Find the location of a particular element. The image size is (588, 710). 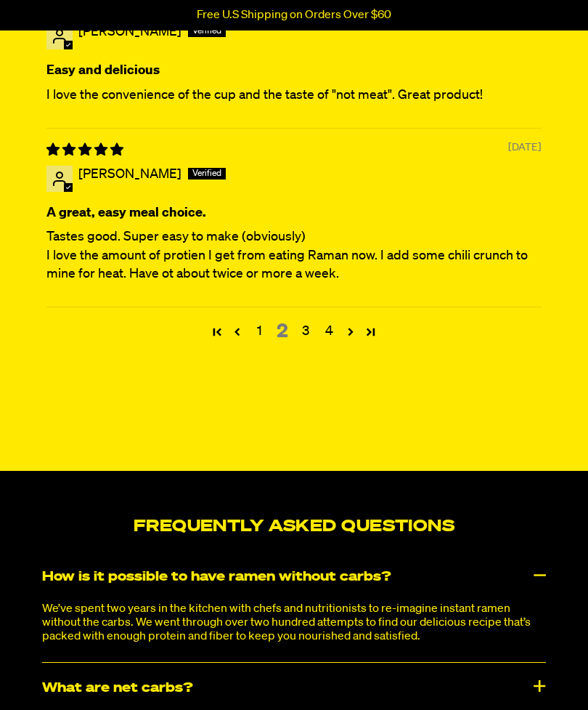

b: A great, easy meal choice. is located at coordinates (294, 213).